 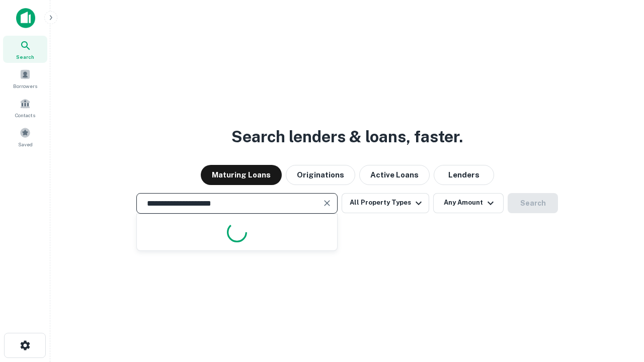 What do you see at coordinates (394, 175) in the screenshot?
I see `button: Active Loans` at bounding box center [394, 175].